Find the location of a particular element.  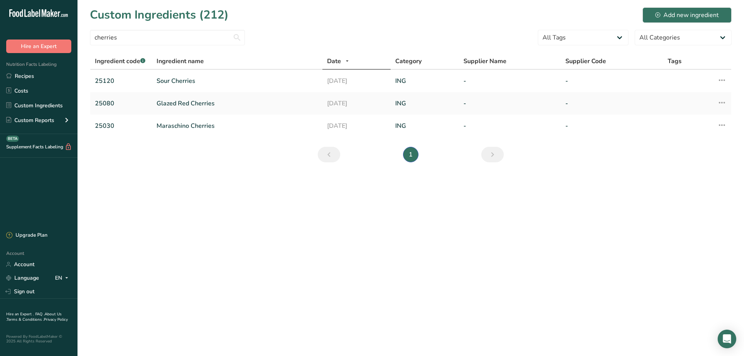

span: Tags is located at coordinates (675, 61).